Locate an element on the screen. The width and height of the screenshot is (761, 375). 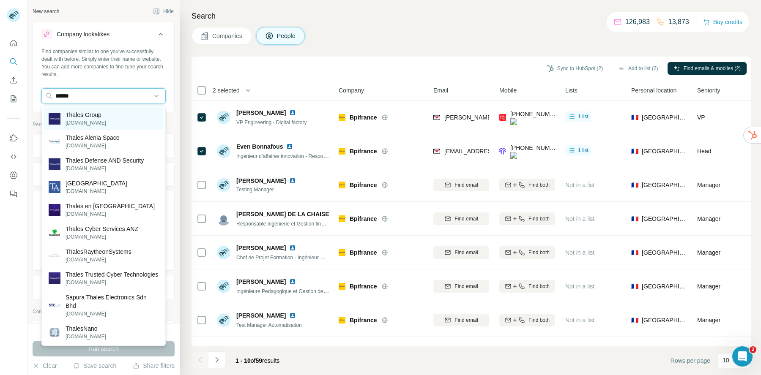
p: Personal information is located at coordinates (104, 125).